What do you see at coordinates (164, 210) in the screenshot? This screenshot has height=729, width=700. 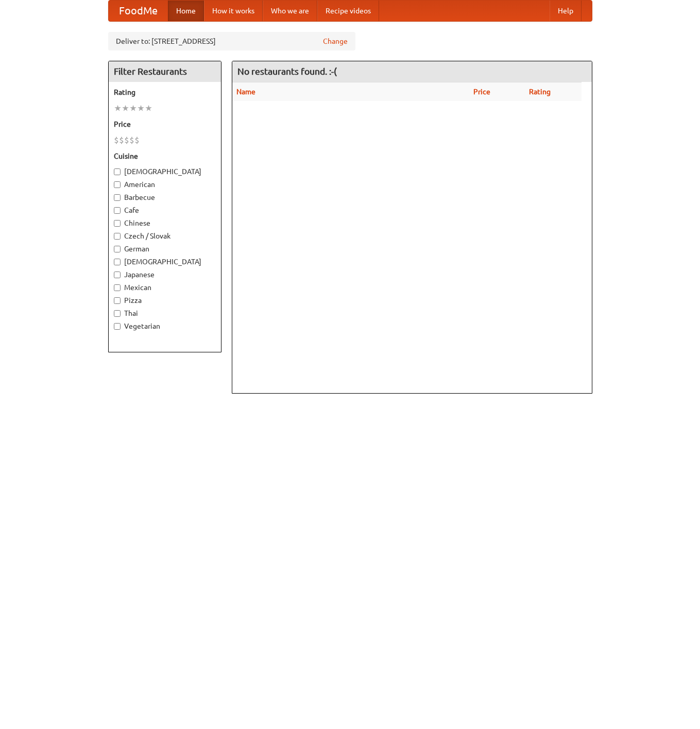 I see `label: Cafe` at bounding box center [164, 210].